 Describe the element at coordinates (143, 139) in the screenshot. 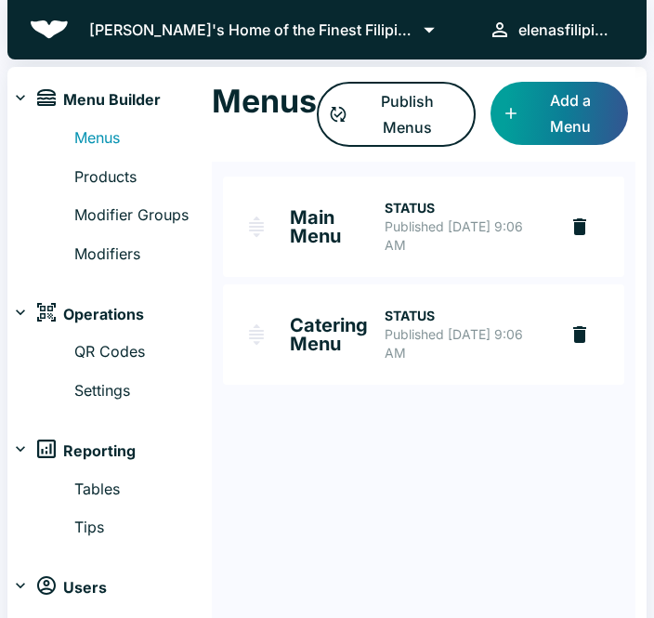

I see `a: Menus` at that location.